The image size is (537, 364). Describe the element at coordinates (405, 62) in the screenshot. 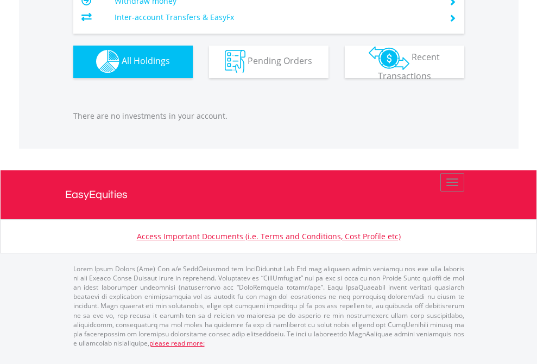

I see `button: Recent Transactions` at that location.